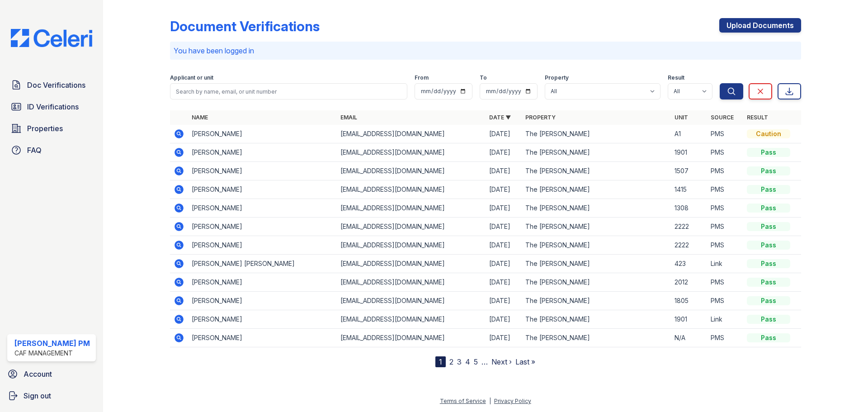 The image size is (868, 412). I want to click on button: Sign out, so click(52, 396).